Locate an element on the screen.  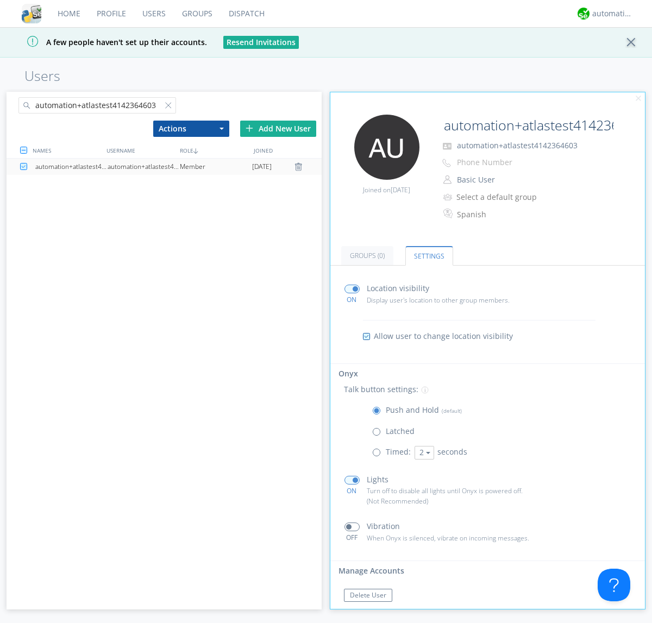
p: Vibration is located at coordinates (383, 527).